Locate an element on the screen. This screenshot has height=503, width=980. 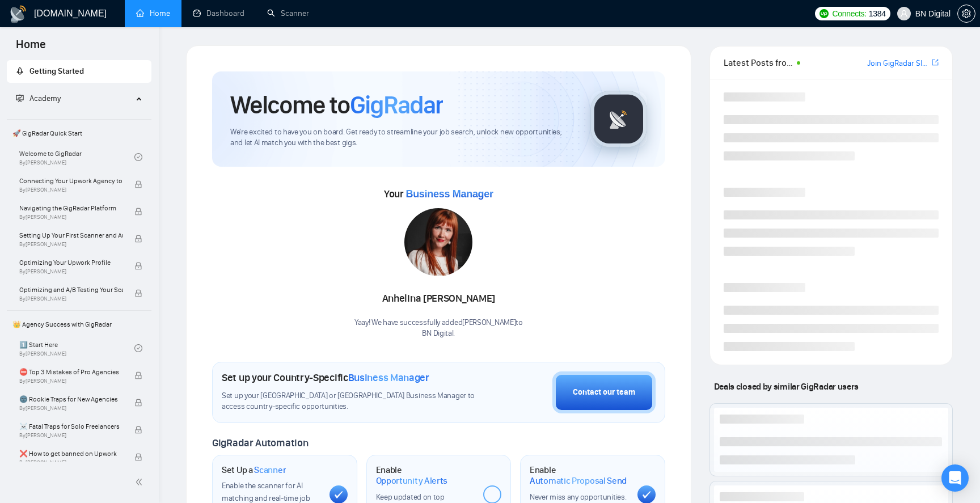
img: logo is located at coordinates (18, 15).